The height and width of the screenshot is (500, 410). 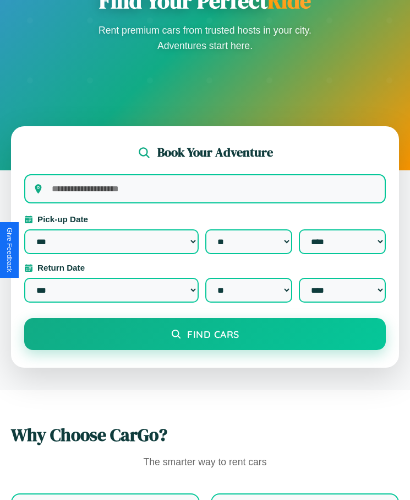 What do you see at coordinates (205, 219) in the screenshot?
I see `label: Pick-up Date` at bounding box center [205, 219].